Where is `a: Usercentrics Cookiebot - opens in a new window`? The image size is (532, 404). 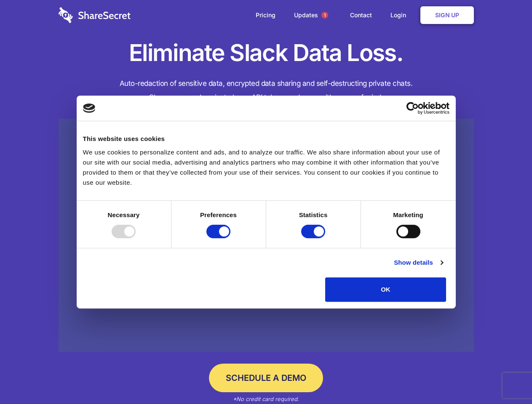
a: Usercentrics Cookiebot - opens in a new window is located at coordinates (412, 108).